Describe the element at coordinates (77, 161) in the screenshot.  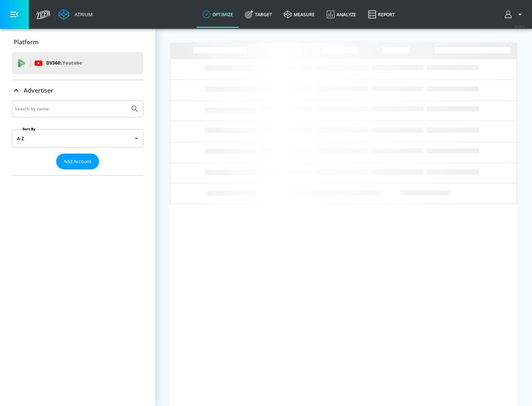
I see `button: Add Account` at that location.